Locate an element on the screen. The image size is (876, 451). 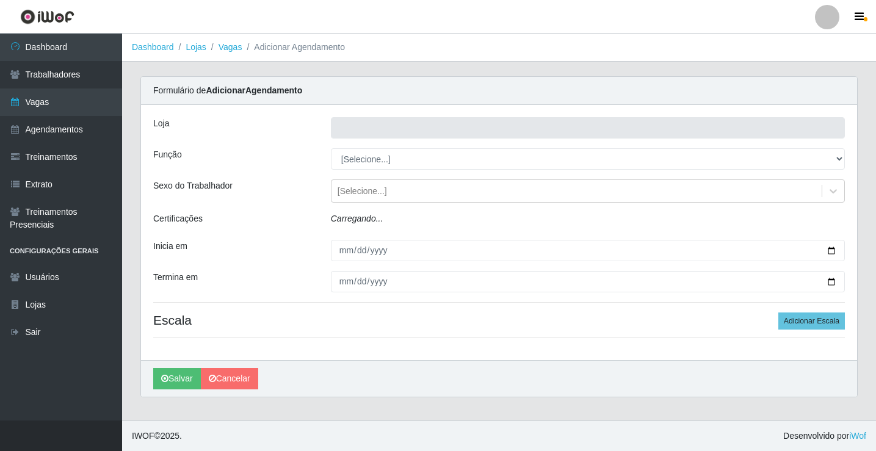
div: [Selecione...] is located at coordinates (362, 191).